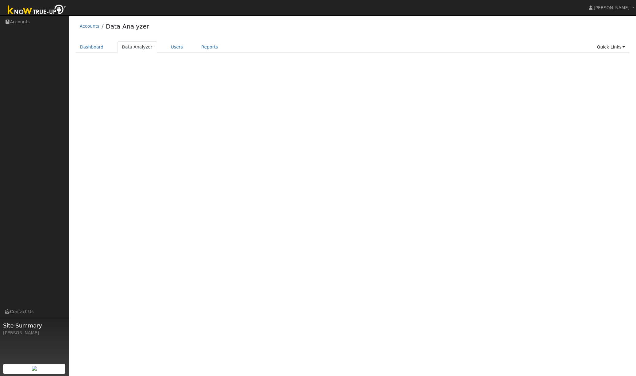 This screenshot has width=636, height=376. I want to click on a: Accounts, so click(90, 26).